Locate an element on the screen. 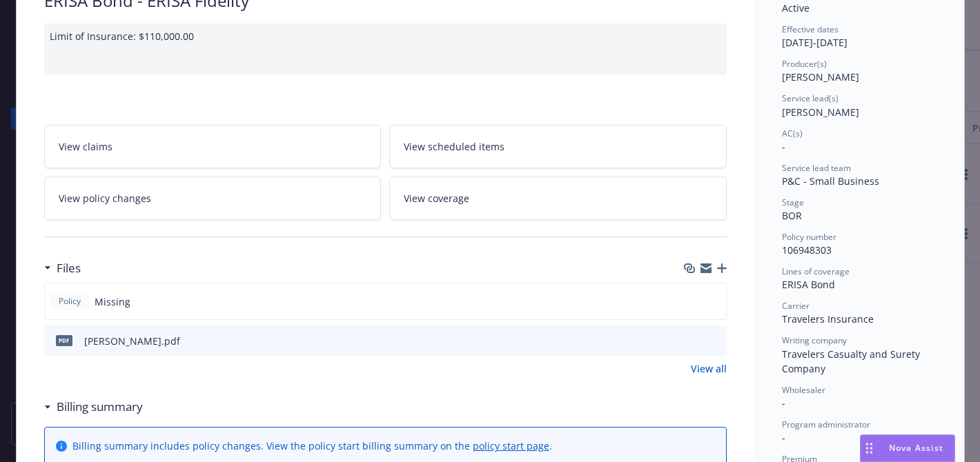 The width and height of the screenshot is (980, 462). span: Active is located at coordinates (796, 7).